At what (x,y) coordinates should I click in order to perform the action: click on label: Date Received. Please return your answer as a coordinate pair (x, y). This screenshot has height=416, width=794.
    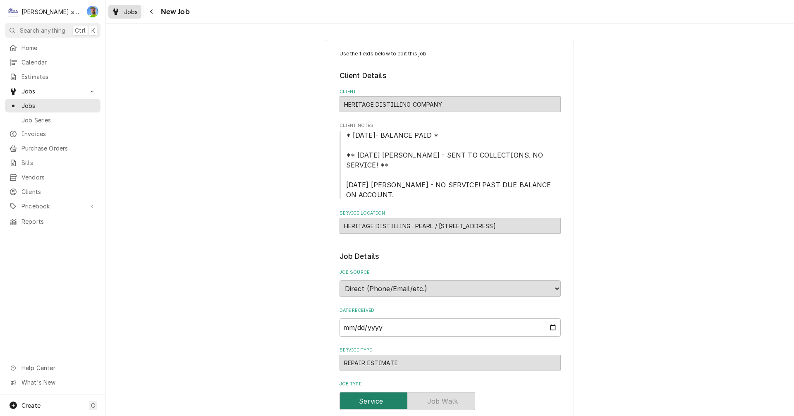
    Looking at the image, I should click on (450, 311).